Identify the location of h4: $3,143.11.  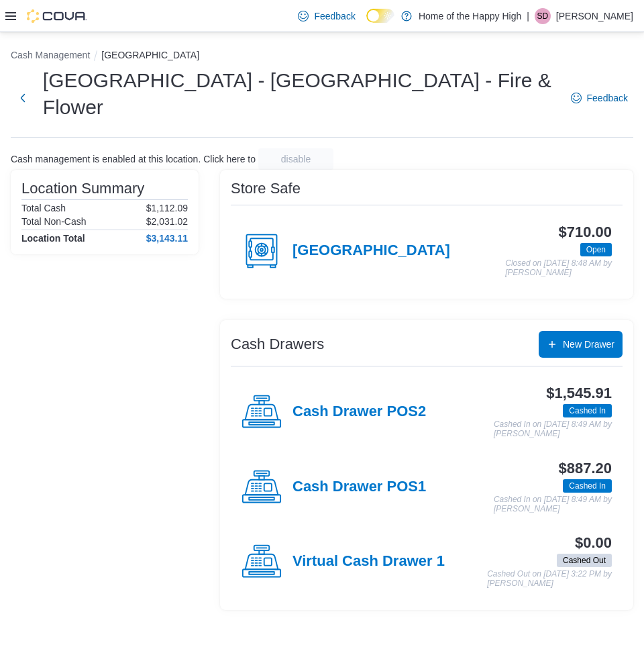
(167, 238).